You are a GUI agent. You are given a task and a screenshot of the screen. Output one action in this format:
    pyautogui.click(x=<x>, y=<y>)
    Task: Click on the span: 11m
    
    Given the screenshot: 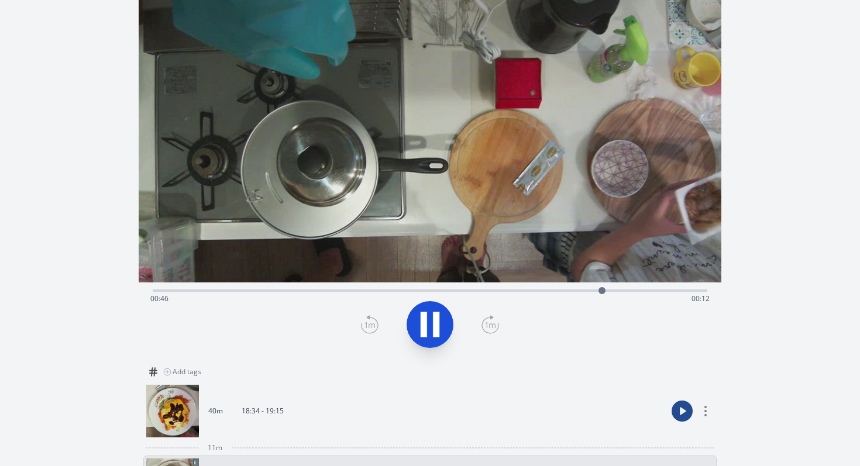 What is the action you would take?
    pyautogui.click(x=215, y=448)
    